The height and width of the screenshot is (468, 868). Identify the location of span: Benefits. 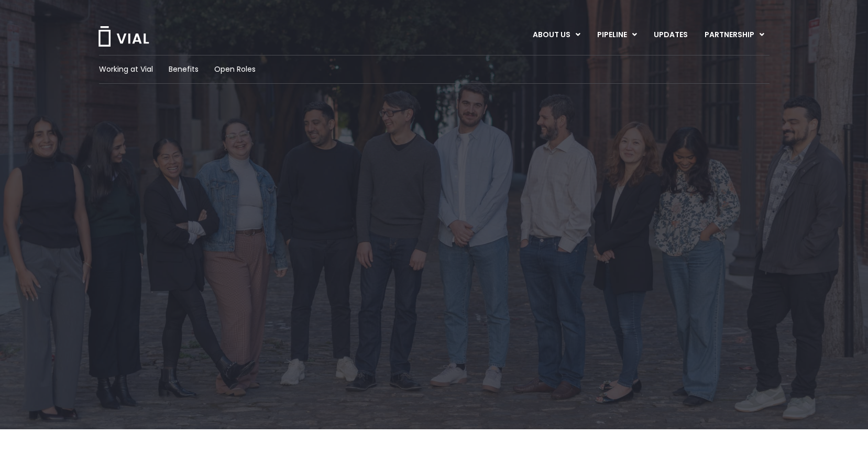
(183, 69).